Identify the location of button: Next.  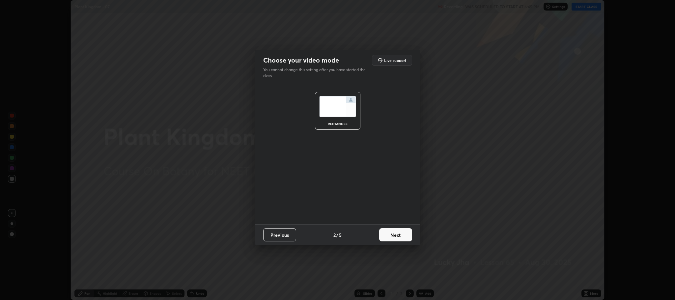
(396, 235).